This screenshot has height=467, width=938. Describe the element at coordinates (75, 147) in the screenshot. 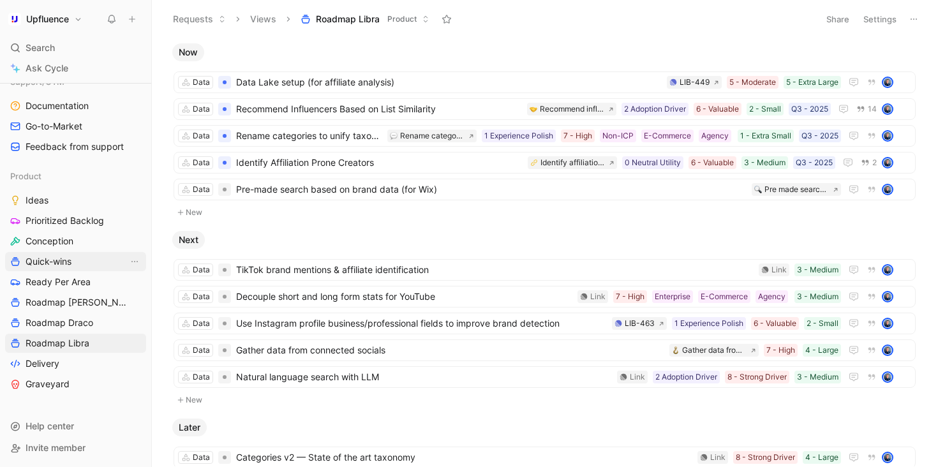

I see `span: Feedback from support` at that location.